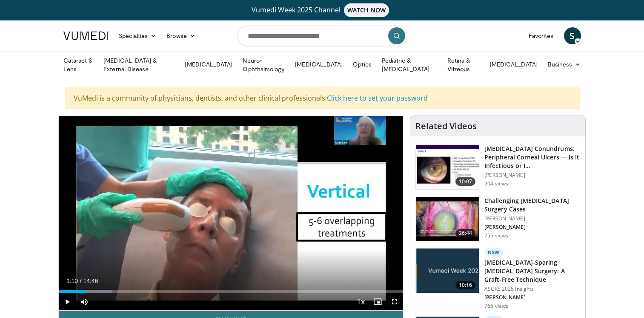 The height and width of the screenshot is (318, 644). I want to click on img: e2db3364-8554-489a-9e60-297bee4c90d2.jpg.150x105_q85_crop-smart_upscale.jpg, so click(447, 270).